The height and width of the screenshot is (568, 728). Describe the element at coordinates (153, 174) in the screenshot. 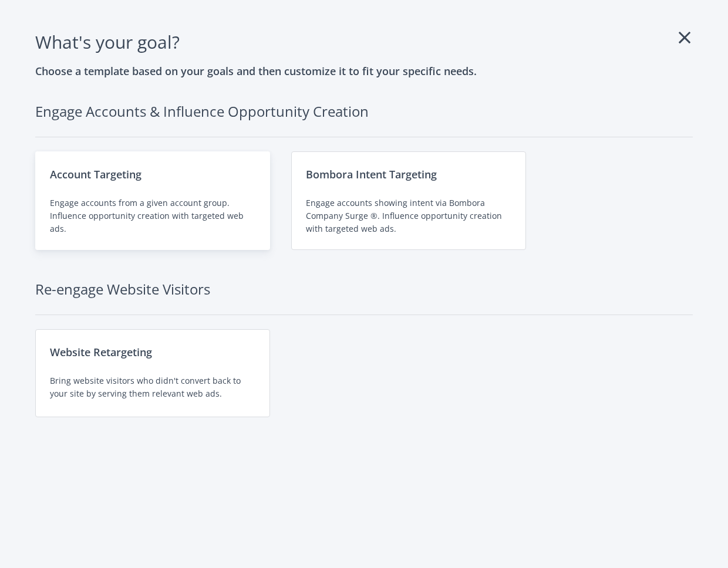

I see `div: Account Targeting` at that location.